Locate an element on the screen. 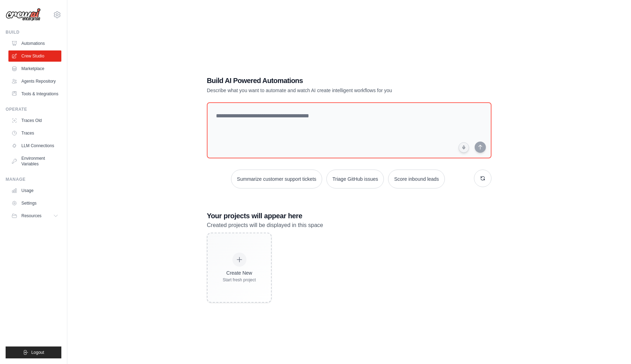 The image size is (631, 364). a: Settings is located at coordinates (35, 203).